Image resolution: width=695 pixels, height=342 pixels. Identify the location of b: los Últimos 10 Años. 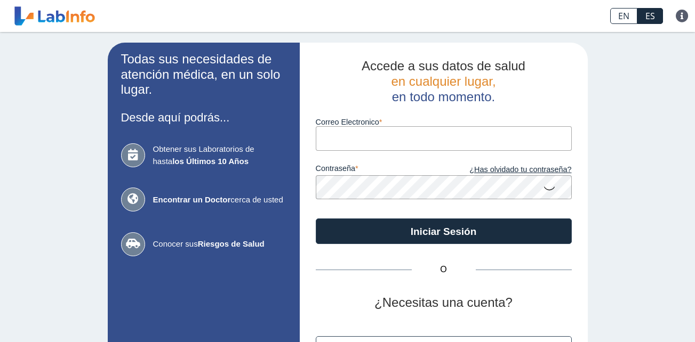
(210, 161).